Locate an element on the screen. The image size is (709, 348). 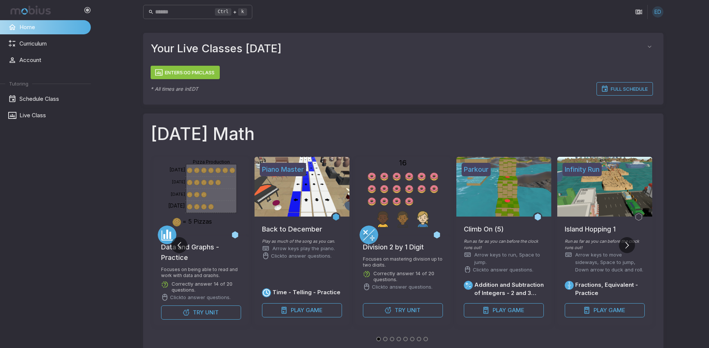
p: * All times are in EDT is located at coordinates (174, 89).